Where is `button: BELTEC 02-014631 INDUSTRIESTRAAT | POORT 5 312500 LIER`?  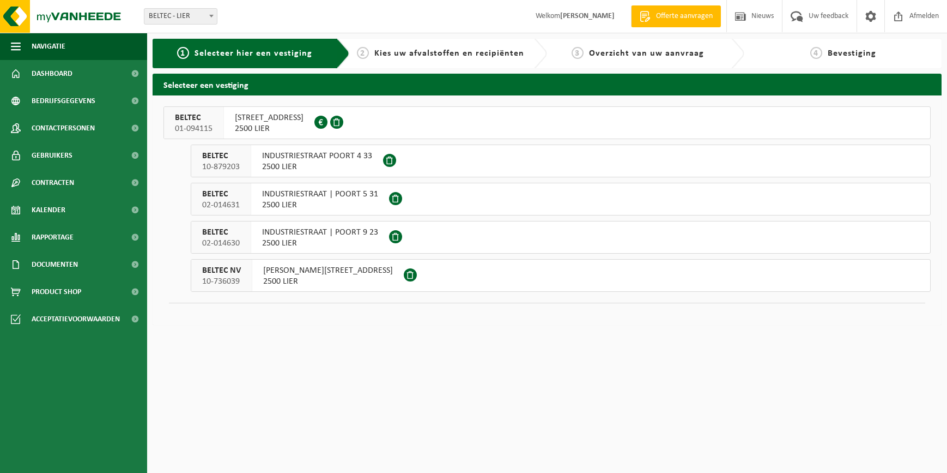 button: BELTEC 02-014631 INDUSTRIESTRAAT | POORT 5 312500 LIER is located at coordinates (561, 199).